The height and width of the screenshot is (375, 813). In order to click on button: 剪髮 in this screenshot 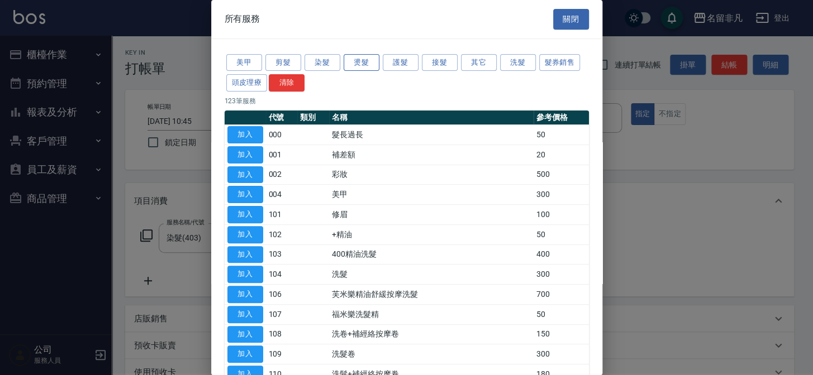, I will do `click(283, 63)`.